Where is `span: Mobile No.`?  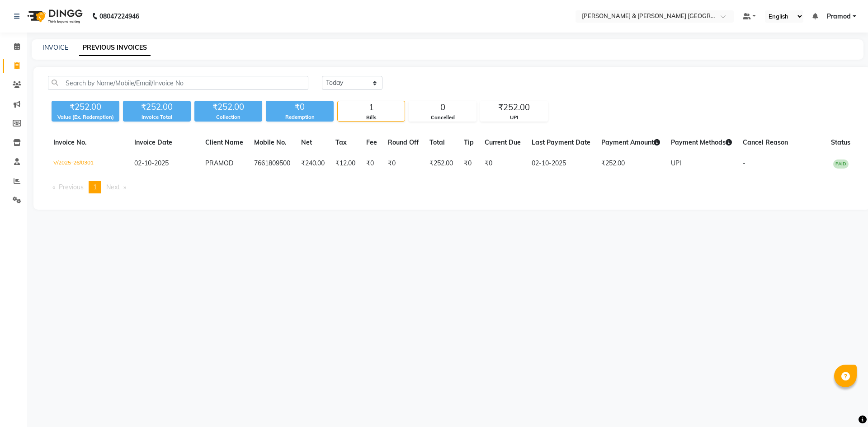
span: Mobile No. is located at coordinates (270, 142).